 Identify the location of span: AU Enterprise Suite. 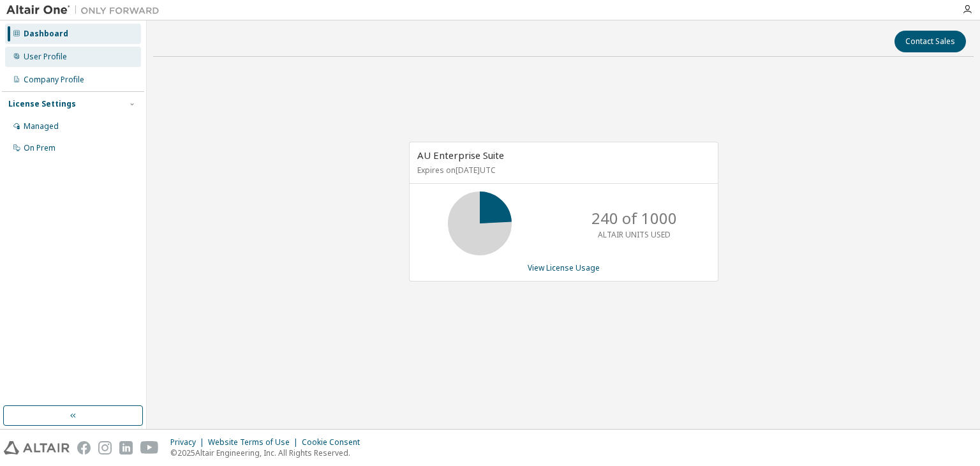
(461, 155).